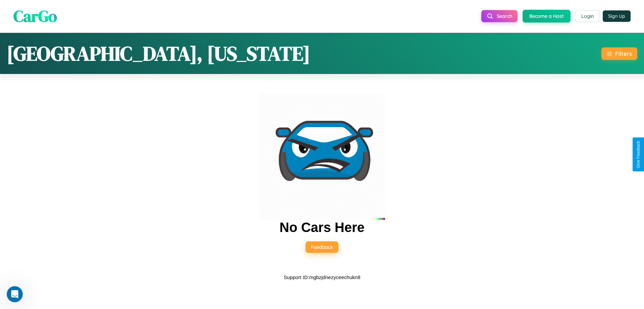 This screenshot has height=309, width=644. What do you see at coordinates (638, 154) in the screenshot?
I see `div: Give Feedback` at bounding box center [638, 154].